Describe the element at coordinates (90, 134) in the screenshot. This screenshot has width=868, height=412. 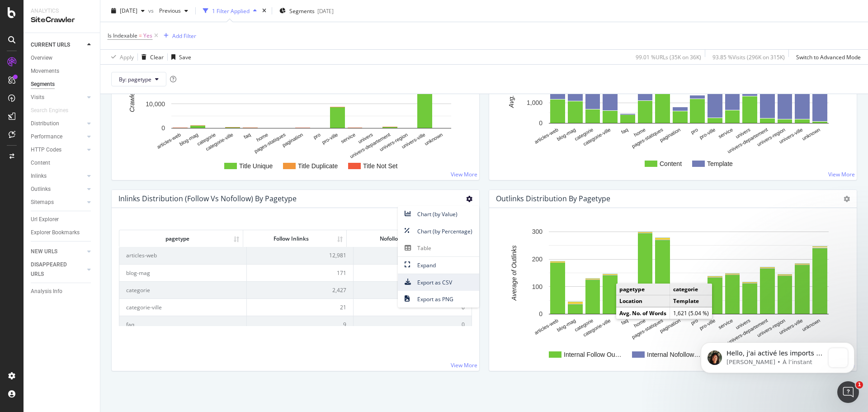
I see `div: Message récent` at that location.